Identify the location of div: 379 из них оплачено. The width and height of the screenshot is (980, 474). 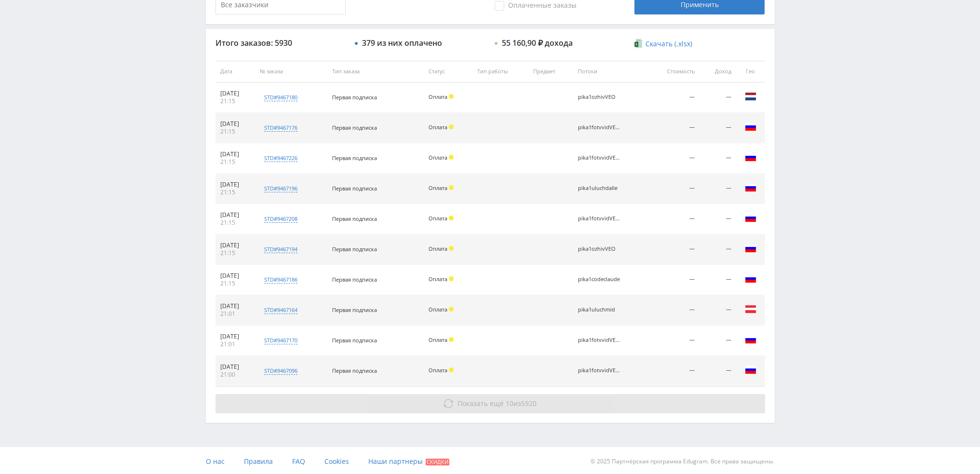
(402, 43).